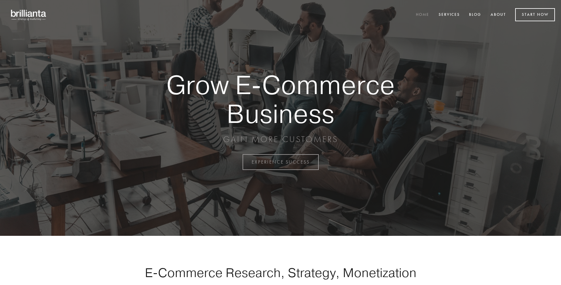 Image resolution: width=561 pixels, height=285 pixels. What do you see at coordinates (29, 15) in the screenshot?
I see `img: brillianta - research, strategy, marketing` at bounding box center [29, 15].